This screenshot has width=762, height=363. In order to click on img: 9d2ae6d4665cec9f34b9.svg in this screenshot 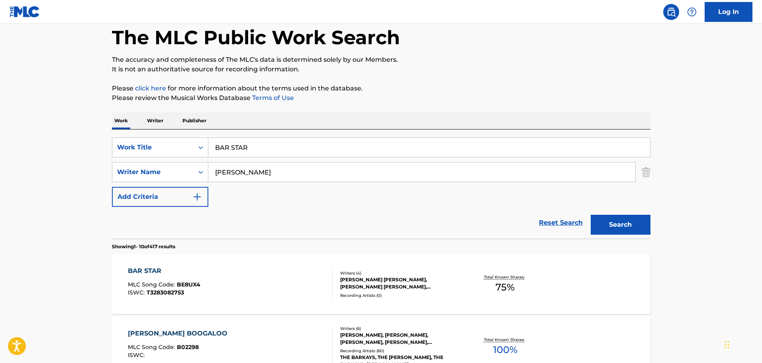, I will do `click(197, 197)`.